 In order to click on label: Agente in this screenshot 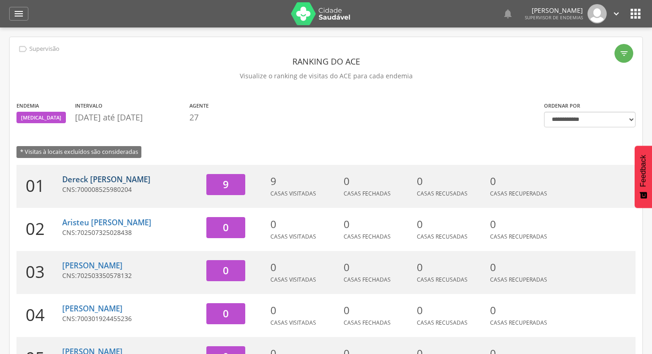, I will do `click(199, 106)`.